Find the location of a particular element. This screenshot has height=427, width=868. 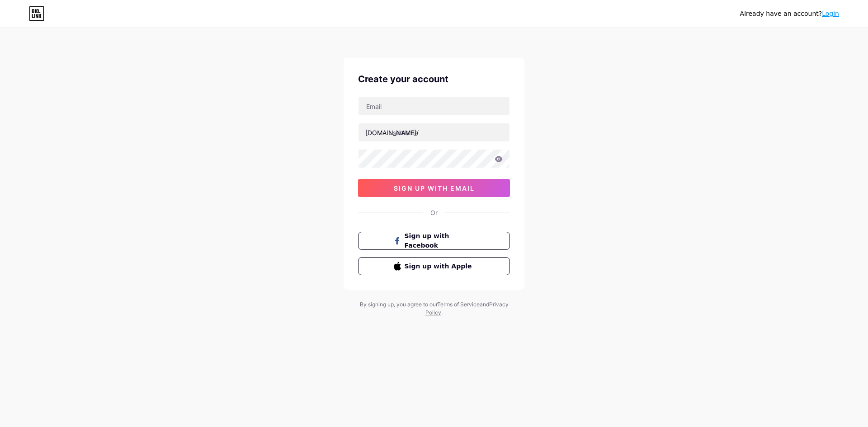

span: sign up with email is located at coordinates (434, 188).